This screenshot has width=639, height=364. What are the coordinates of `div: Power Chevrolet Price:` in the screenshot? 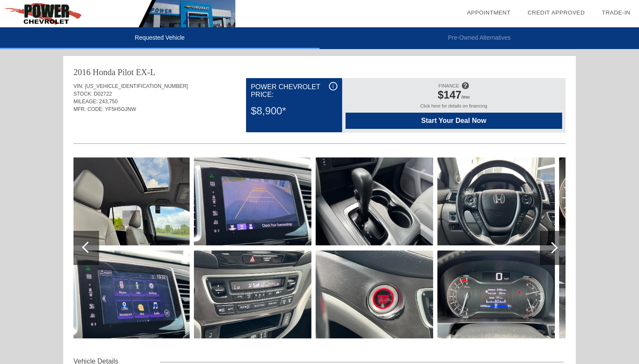 It's located at (294, 91).